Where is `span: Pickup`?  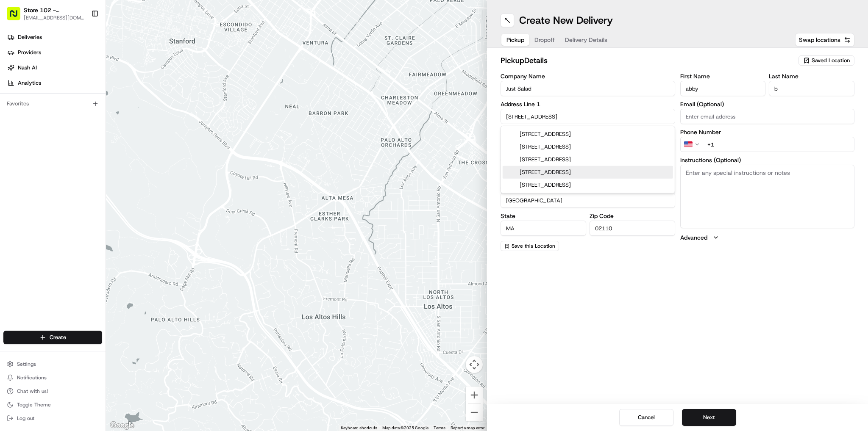
span: Pickup is located at coordinates (515, 40).